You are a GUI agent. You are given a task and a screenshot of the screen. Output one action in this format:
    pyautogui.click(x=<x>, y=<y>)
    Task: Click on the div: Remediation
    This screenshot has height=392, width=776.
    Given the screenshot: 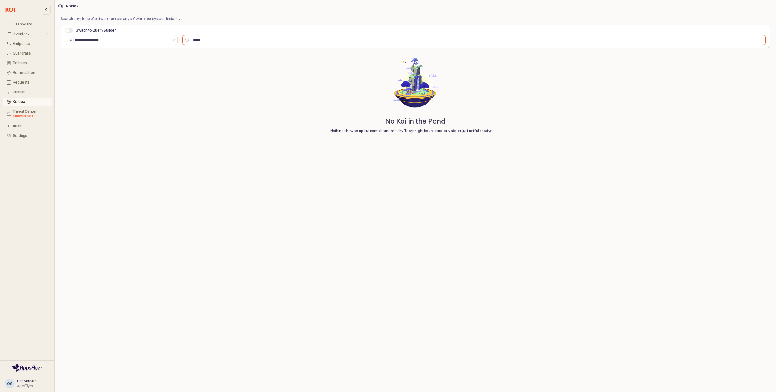 What is the action you would take?
    pyautogui.click(x=30, y=73)
    